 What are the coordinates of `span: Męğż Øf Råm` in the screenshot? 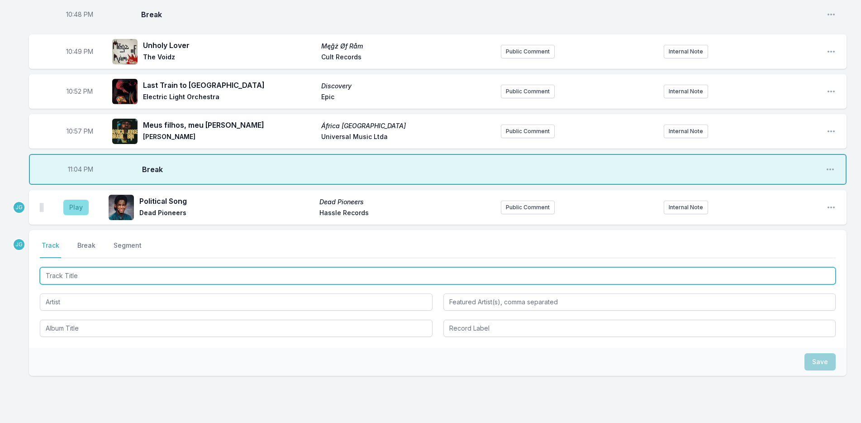 It's located at (408, 46).